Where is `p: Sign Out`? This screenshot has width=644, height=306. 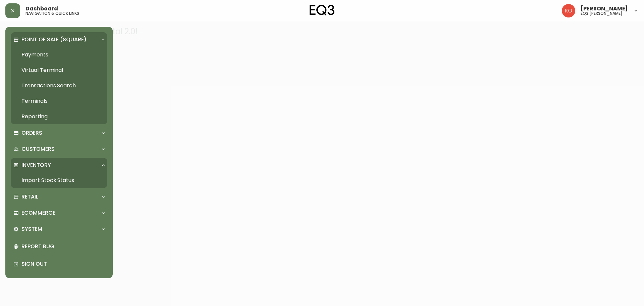
p: Sign Out is located at coordinates (63, 264).